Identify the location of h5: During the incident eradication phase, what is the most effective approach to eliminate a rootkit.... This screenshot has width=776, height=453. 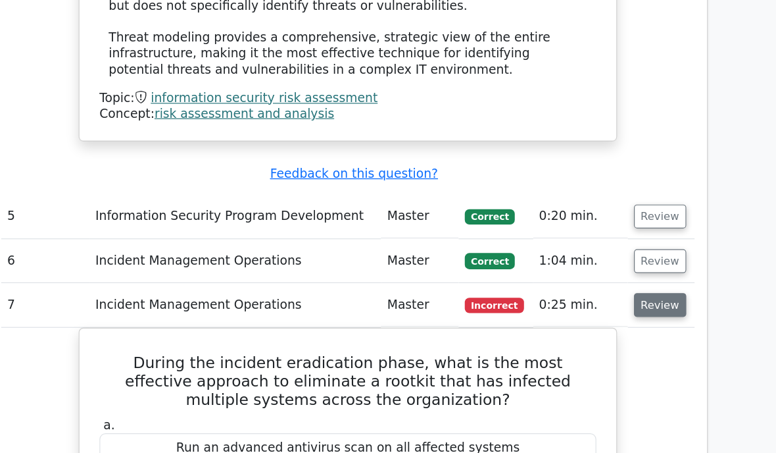
(388, 346).